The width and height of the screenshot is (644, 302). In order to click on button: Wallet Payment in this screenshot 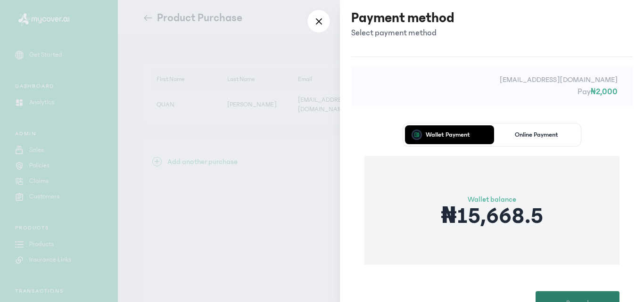, I will do `click(447, 135)`.